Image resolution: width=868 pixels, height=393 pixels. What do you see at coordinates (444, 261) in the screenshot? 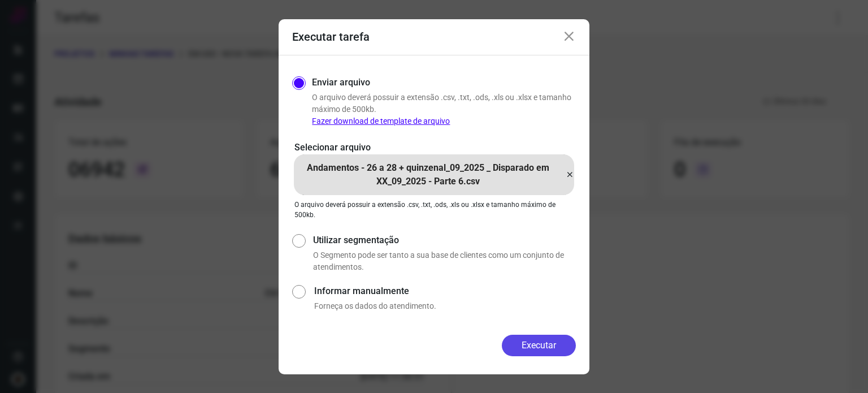
I see `p: O Segmento pode ser tanto a sua base de clientes como um conjunto de atendimentos.` at bounding box center [444, 261].